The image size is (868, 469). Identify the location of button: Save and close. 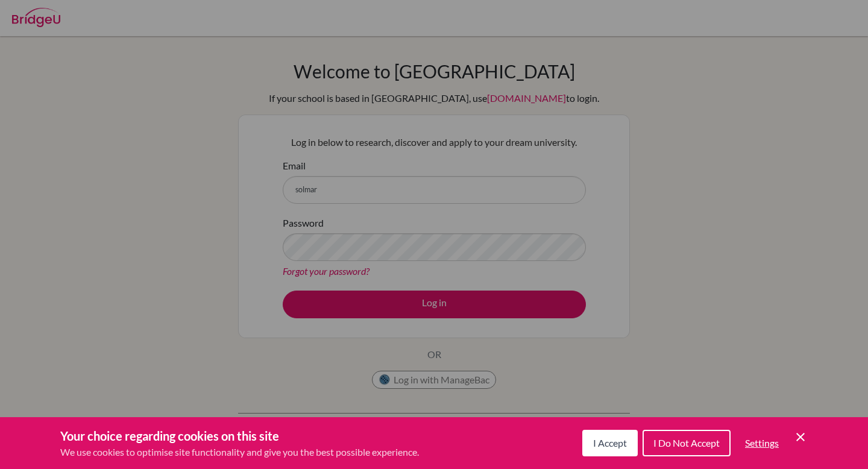
(800, 437).